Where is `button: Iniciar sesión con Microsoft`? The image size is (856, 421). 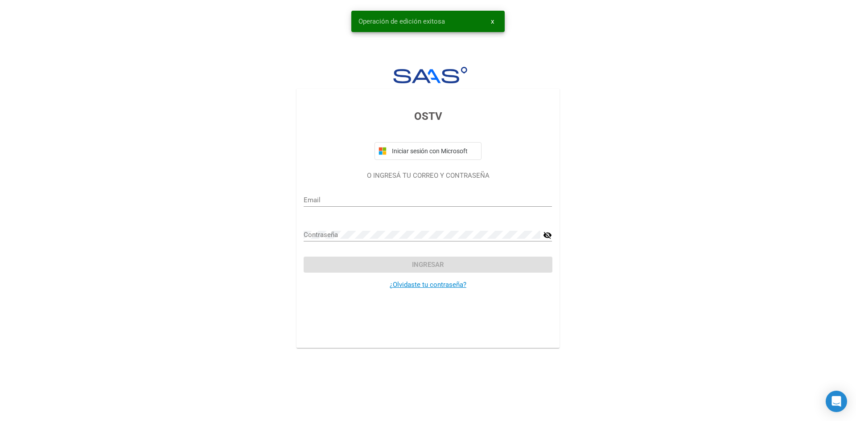 button: Iniciar sesión con Microsoft is located at coordinates (428, 151).